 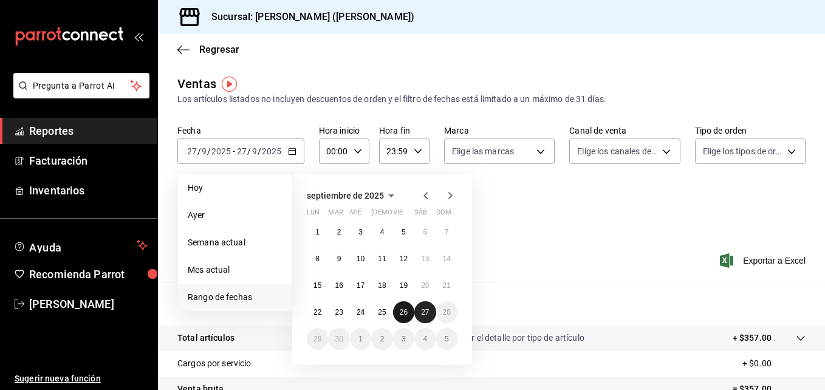 I want to click on abbr: 13 de septiembre de 2025, so click(x=425, y=259).